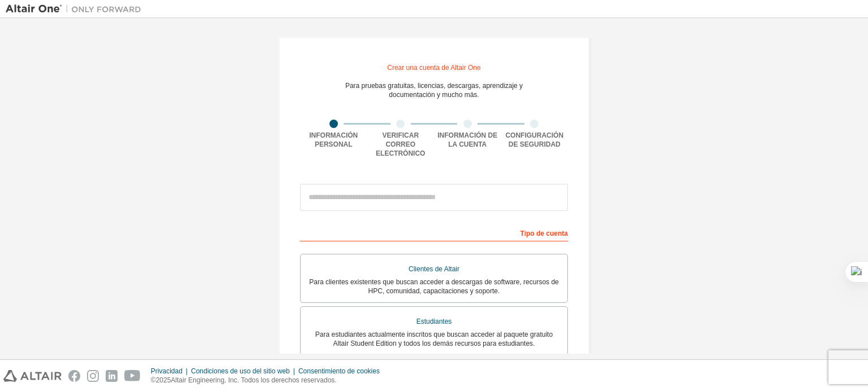 This screenshot has height=392, width=868. I want to click on font: Tipo de cuenta, so click(544, 234).